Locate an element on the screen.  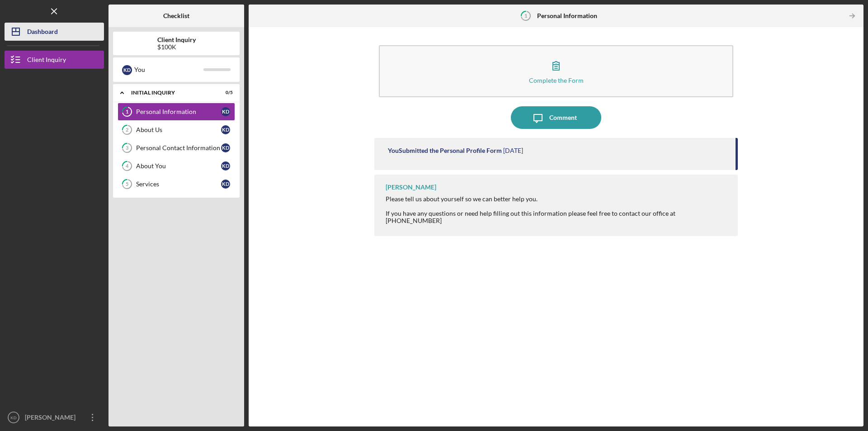
div: Please tell us about yourself so we can better help you. is located at coordinates (557, 199).